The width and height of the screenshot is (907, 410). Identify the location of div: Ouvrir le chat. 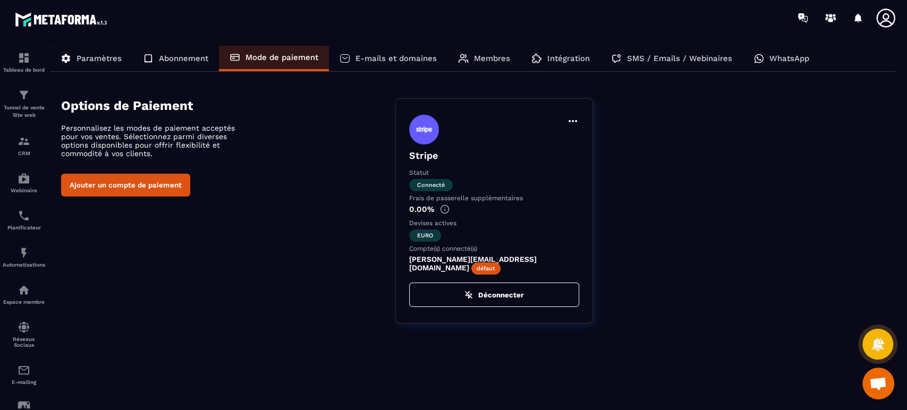
(878, 384).